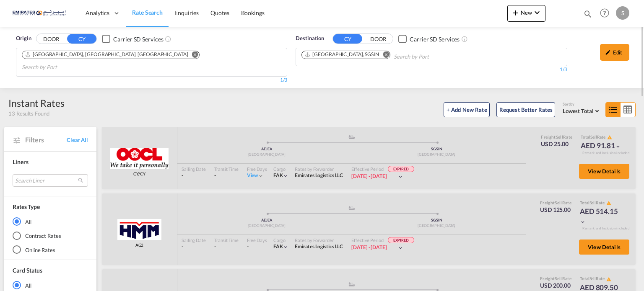  What do you see at coordinates (62, 67) in the screenshot?
I see `input: Search by Port` at bounding box center [62, 67].